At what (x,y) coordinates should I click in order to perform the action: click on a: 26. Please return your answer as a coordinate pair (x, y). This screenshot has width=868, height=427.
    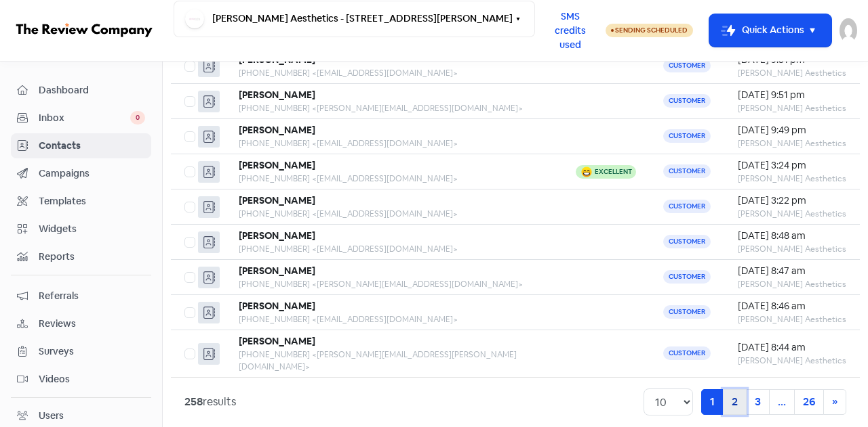
    Looking at the image, I should click on (809, 402).